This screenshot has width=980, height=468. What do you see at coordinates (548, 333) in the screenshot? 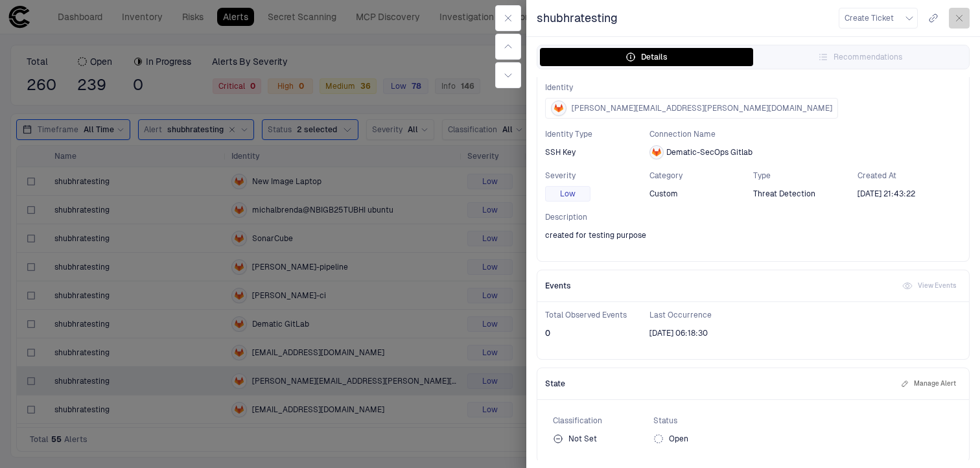
I see `span: 0` at bounding box center [548, 333].